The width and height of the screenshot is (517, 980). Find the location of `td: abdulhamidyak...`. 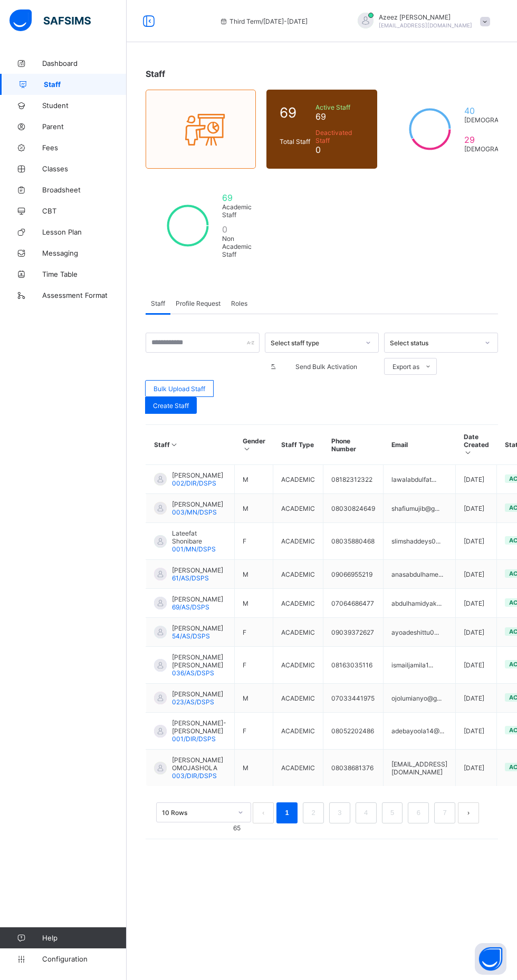

td: abdulhamidyak... is located at coordinates (419, 603).